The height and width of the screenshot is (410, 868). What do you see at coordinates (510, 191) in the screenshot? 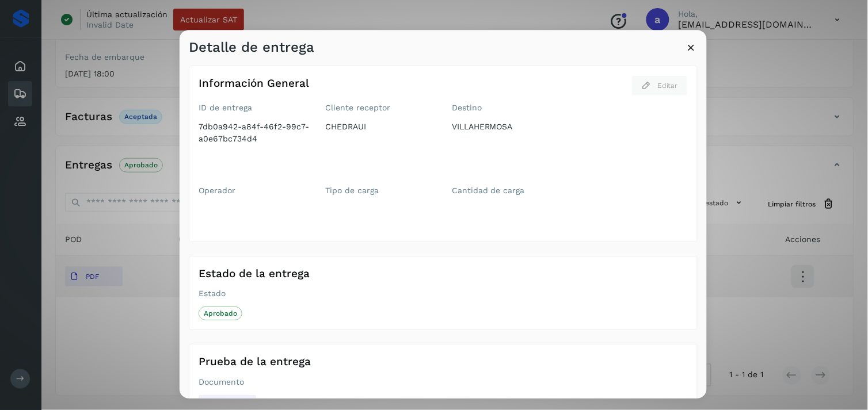
I see `span: Cantidad de carga` at bounding box center [510, 191].